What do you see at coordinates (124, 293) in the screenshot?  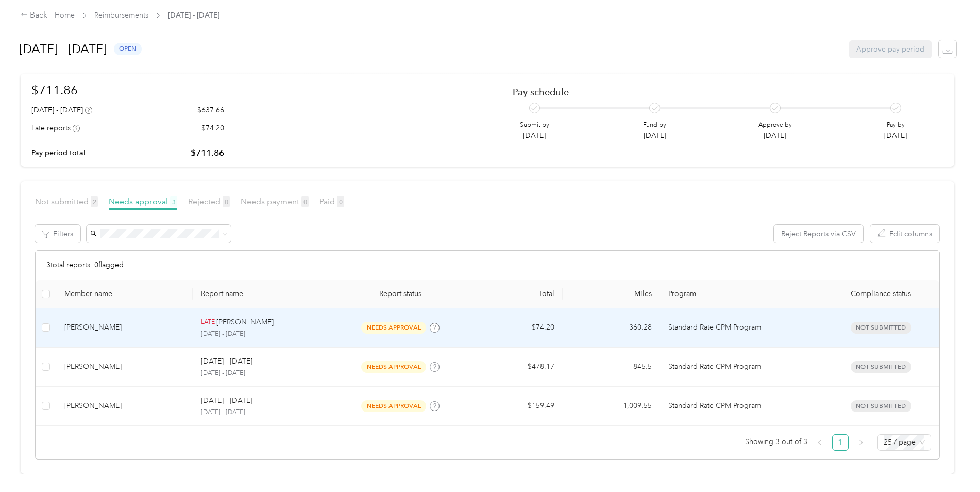 I see `div: Member name` at bounding box center [124, 293].